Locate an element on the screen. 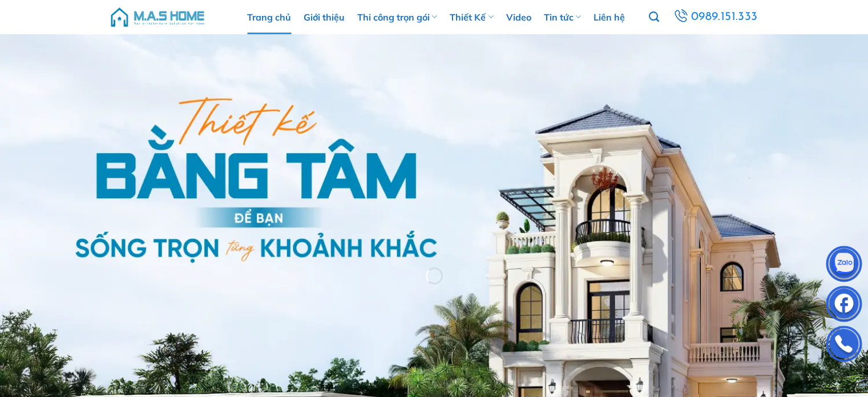  a: Tìm kiếm is located at coordinates (654, 17).